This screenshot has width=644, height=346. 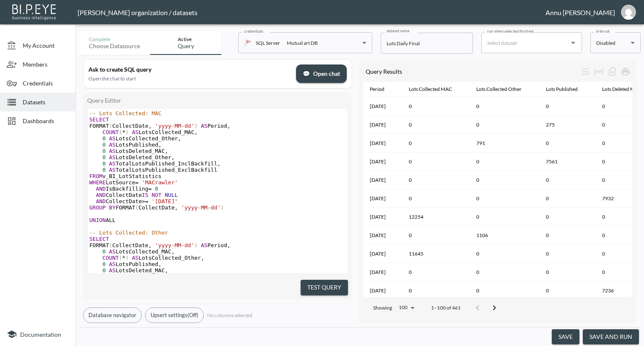 I want to click on th: 791, so click(x=504, y=143).